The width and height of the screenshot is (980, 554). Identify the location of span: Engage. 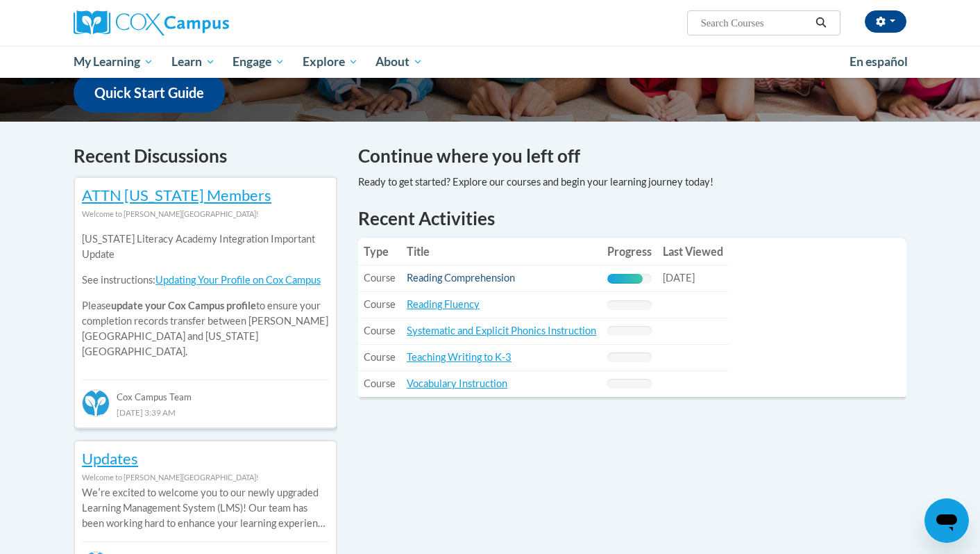
(258, 62).